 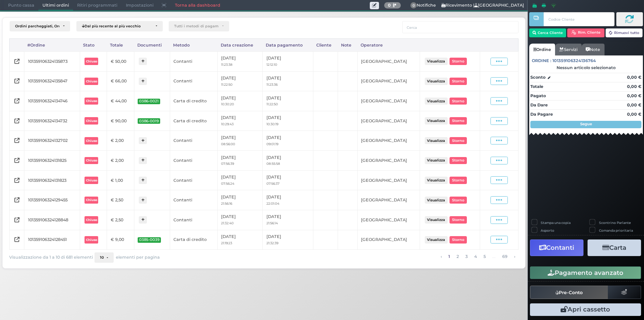 What do you see at coordinates (227, 243) in the screenshot?
I see `small: 21:19:23` at bounding box center [227, 243].